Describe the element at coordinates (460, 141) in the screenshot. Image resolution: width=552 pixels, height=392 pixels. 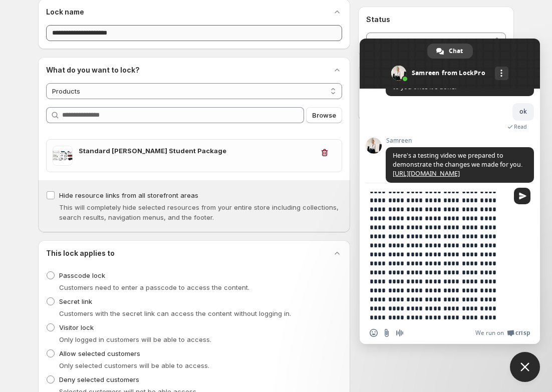
I see `span: Samreen` at that location.